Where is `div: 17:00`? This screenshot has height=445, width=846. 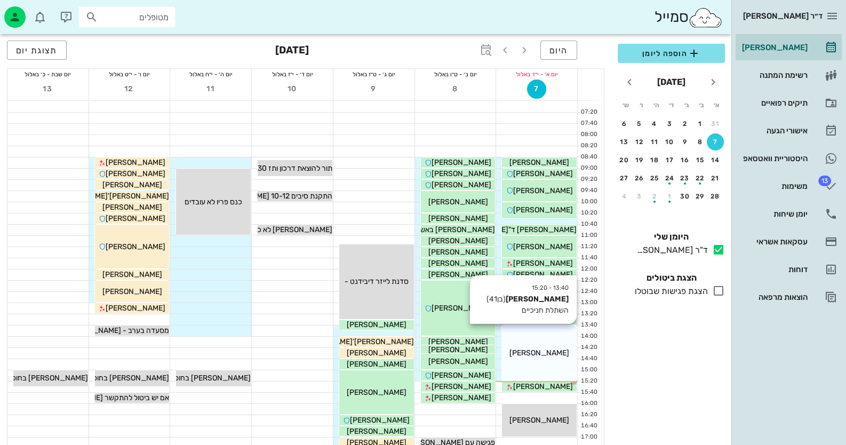
div: 17:00 is located at coordinates (588, 437).